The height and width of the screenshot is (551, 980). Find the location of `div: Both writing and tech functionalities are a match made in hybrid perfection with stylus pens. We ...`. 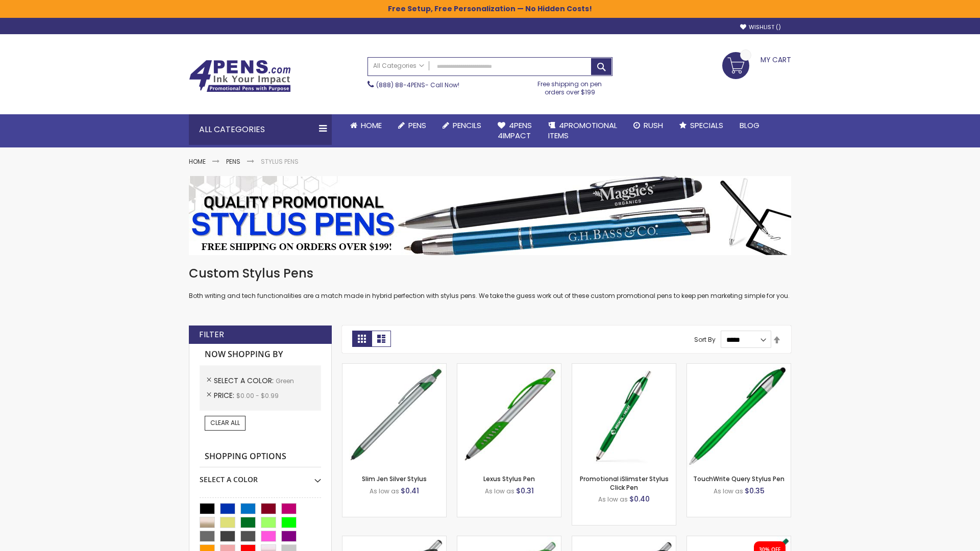

div: Both writing and tech functionalities are a match made in hybrid perfection with stylus pens. We ... is located at coordinates (490, 283).